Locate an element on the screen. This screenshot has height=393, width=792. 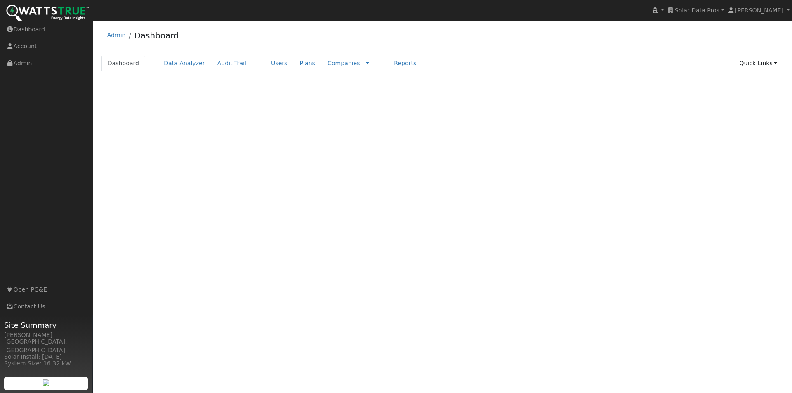
span: Site Summary is located at coordinates (46, 325).